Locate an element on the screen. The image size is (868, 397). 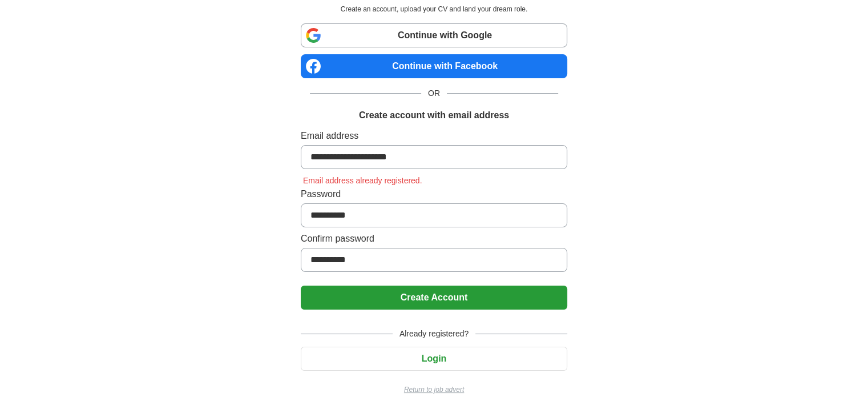
a: Continue with Google is located at coordinates (433, 35).